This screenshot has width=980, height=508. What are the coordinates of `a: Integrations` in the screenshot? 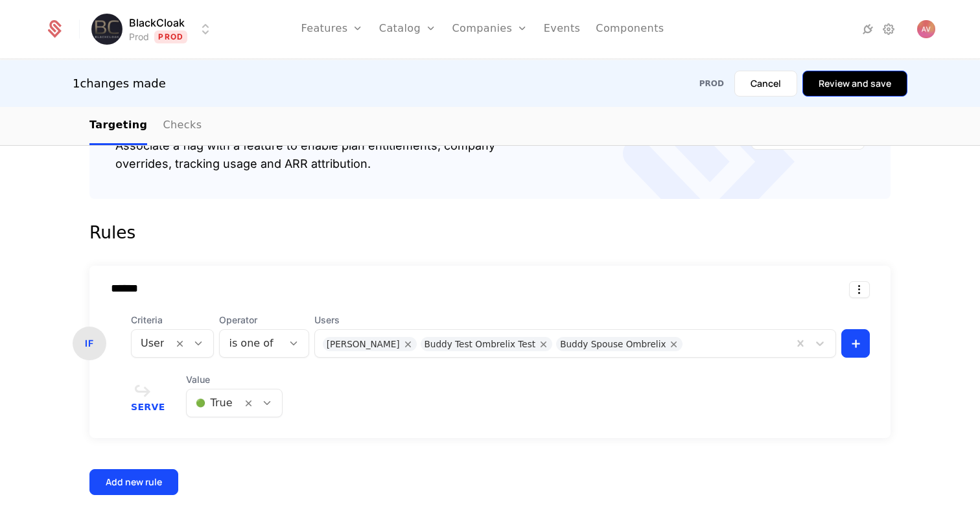 It's located at (868, 29).